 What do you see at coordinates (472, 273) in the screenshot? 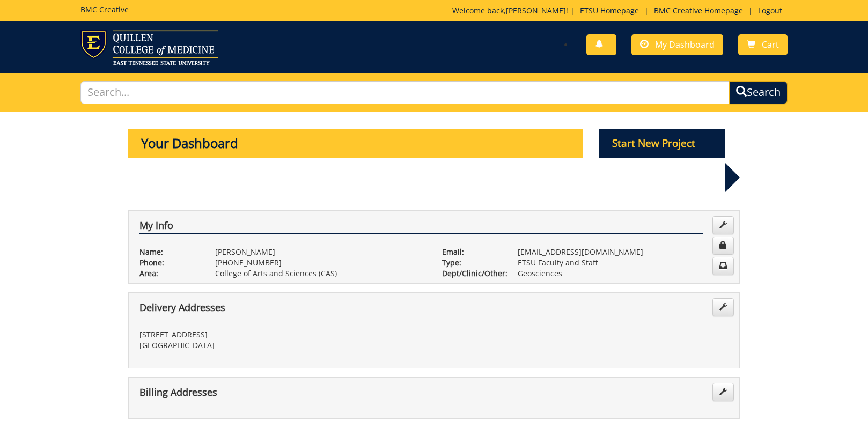
I see `p: Dept/Clinic/Other:` at bounding box center [472, 273].